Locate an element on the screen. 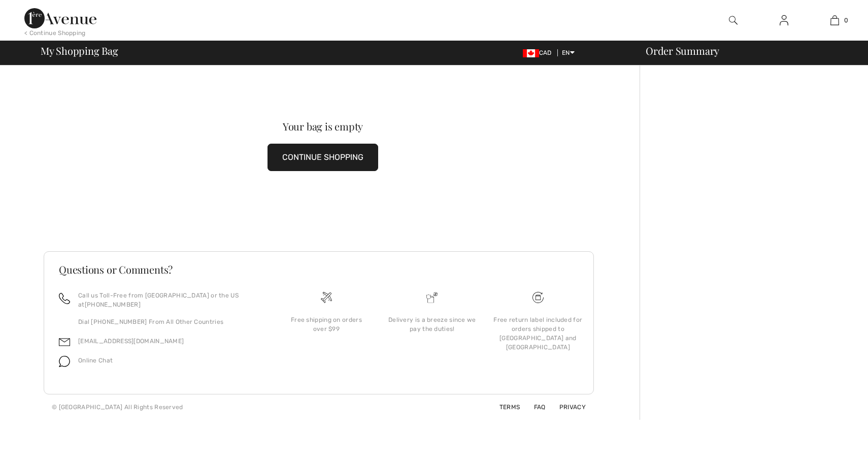 This screenshot has height=466, width=868. h3: Questions or Comments? is located at coordinates (319, 270).